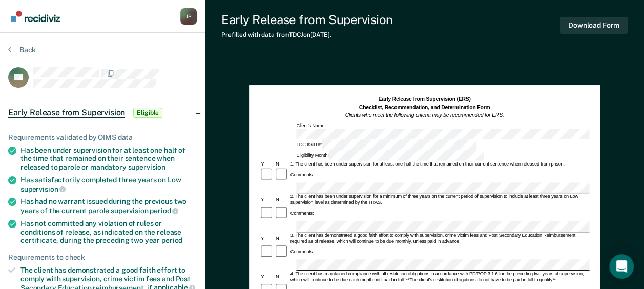 The width and height of the screenshot is (644, 289). I want to click on div: Requirements to check, so click(102, 257).